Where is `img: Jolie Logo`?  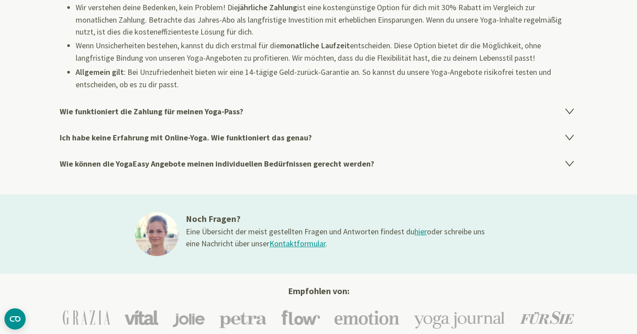 img: Jolie Logo is located at coordinates (189, 317).